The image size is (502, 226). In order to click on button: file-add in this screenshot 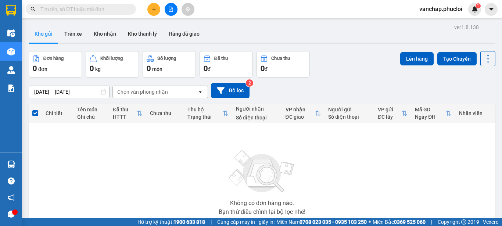, I will do `click(171, 9)`.